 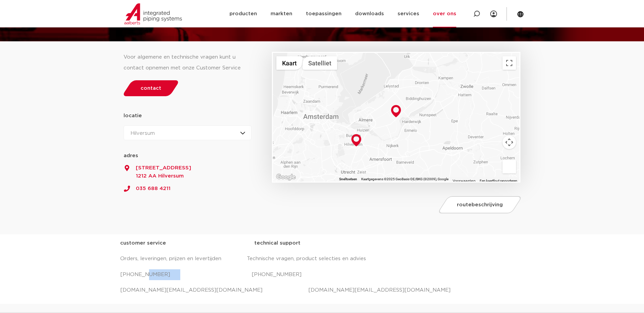 What do you see at coordinates (151, 88) in the screenshot?
I see `span: contact` at bounding box center [151, 88].